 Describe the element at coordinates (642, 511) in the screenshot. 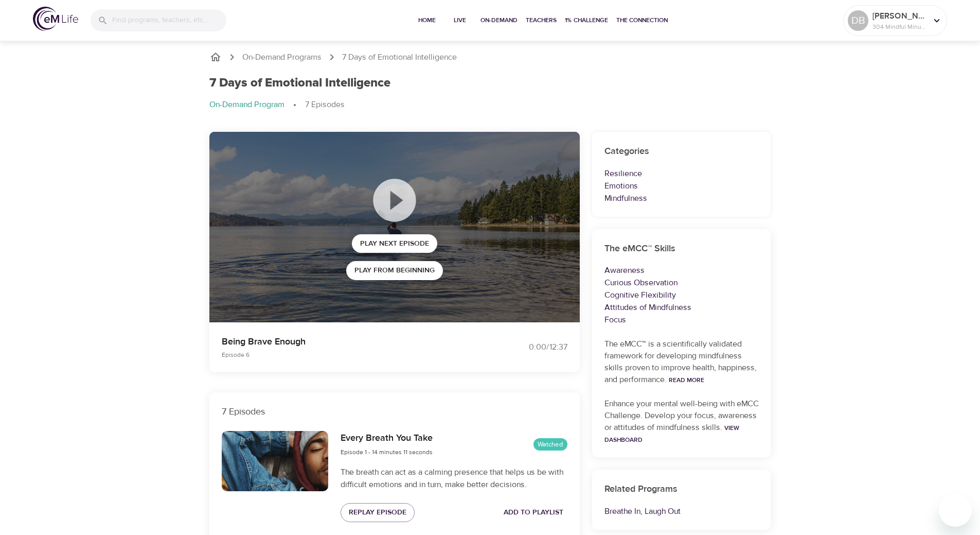

I see `a: Breathe In, Laugh Out` at that location.